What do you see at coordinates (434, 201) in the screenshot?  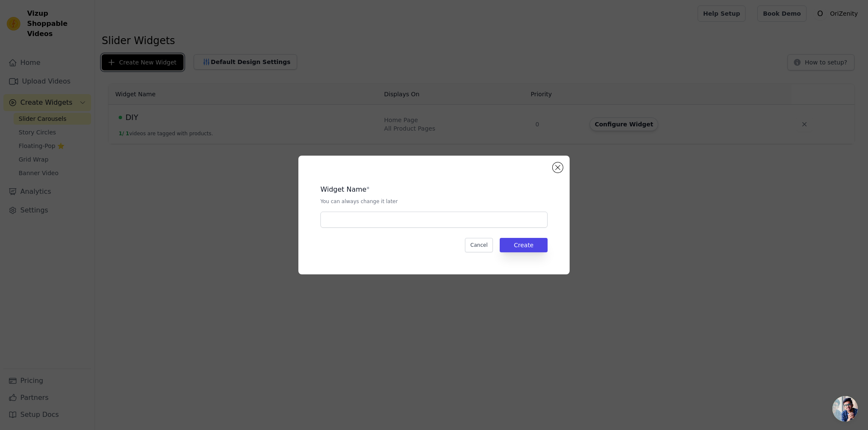 I see `p: You can always change it later` at bounding box center [434, 201].